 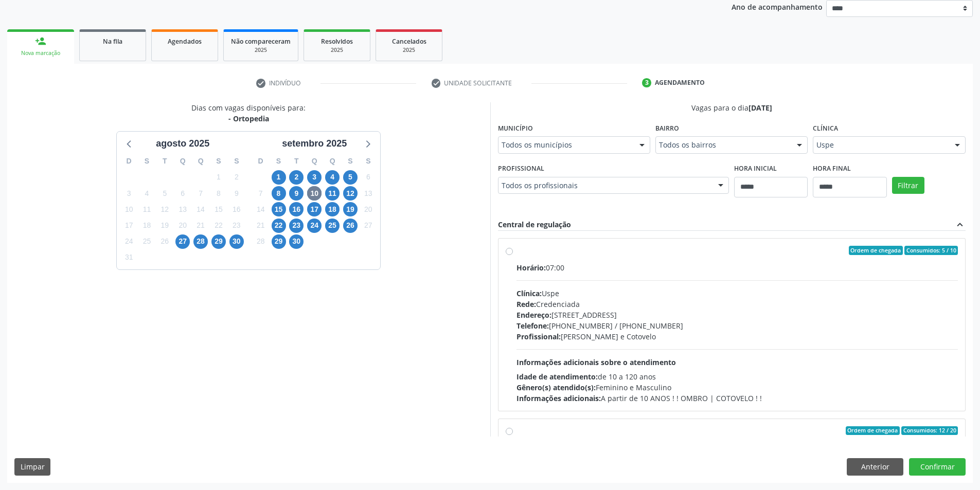 What do you see at coordinates (314, 177) in the screenshot?
I see `span: quarta-feira, 3 de setembro de 2025` at bounding box center [314, 177].